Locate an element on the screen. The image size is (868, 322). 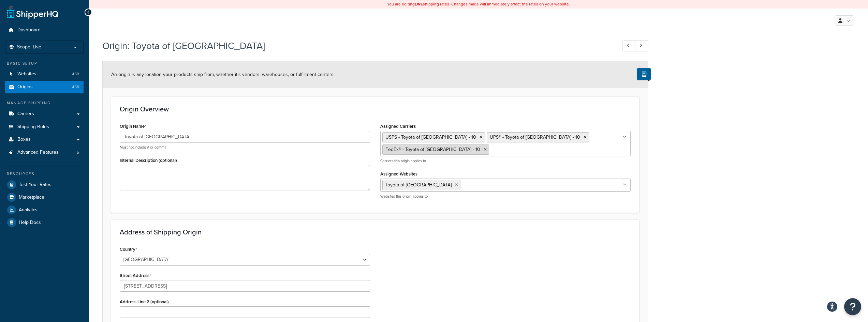
b: LIVE is located at coordinates (419, 4).